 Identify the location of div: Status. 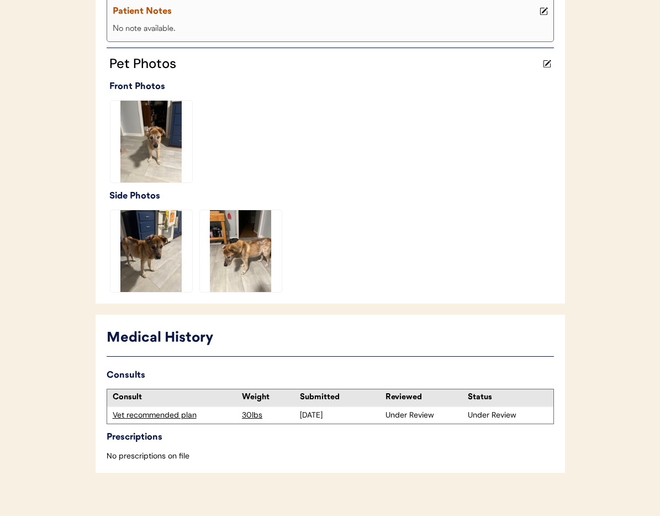
(508, 397).